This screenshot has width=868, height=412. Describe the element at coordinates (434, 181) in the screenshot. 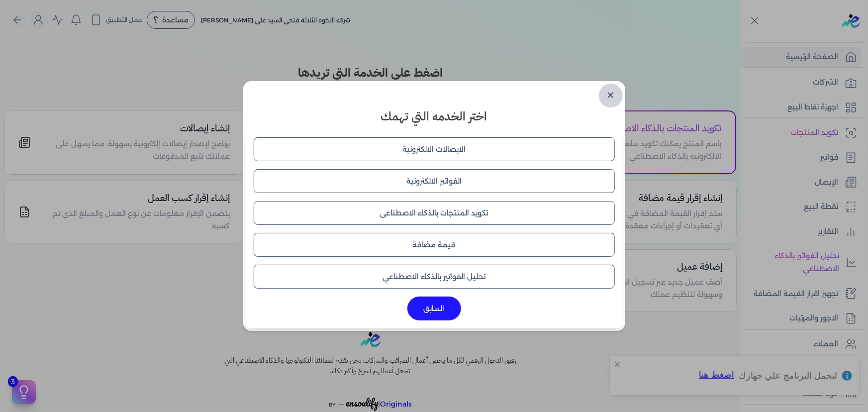

I see `button: الفواتير الالكترونية` at that location.